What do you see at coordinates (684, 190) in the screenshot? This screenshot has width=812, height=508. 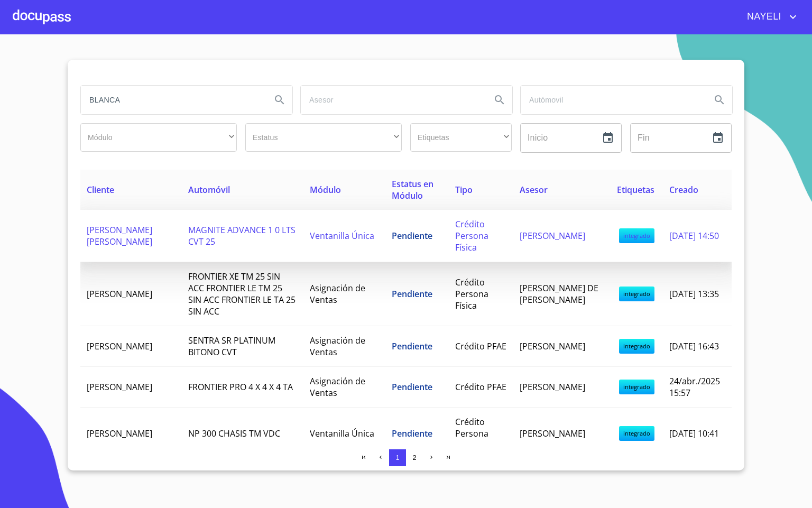 I see `span: Creado` at bounding box center [684, 190].